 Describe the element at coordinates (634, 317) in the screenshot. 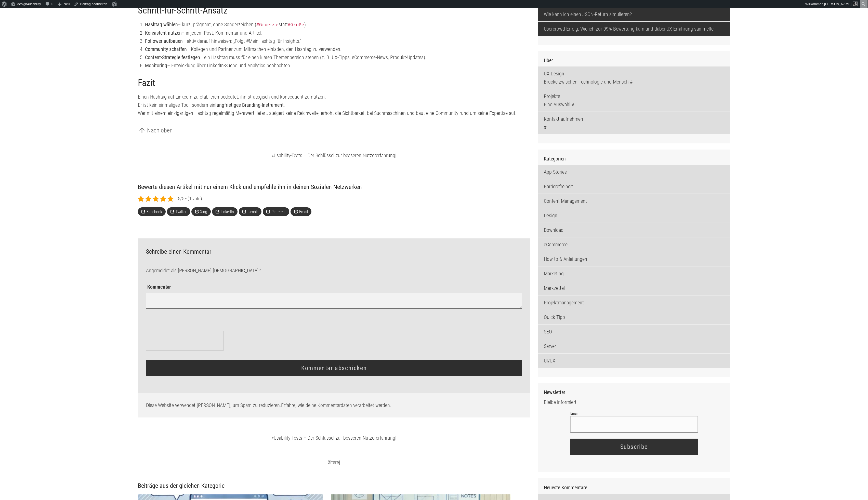

I see `a: Quick-Tipp` at that location.